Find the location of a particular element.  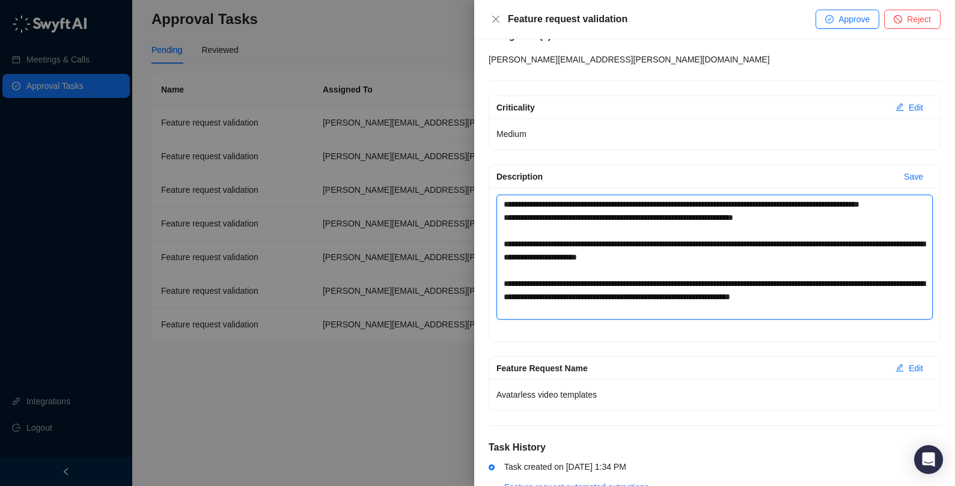

div: Feature Request Name is located at coordinates (691, 368).